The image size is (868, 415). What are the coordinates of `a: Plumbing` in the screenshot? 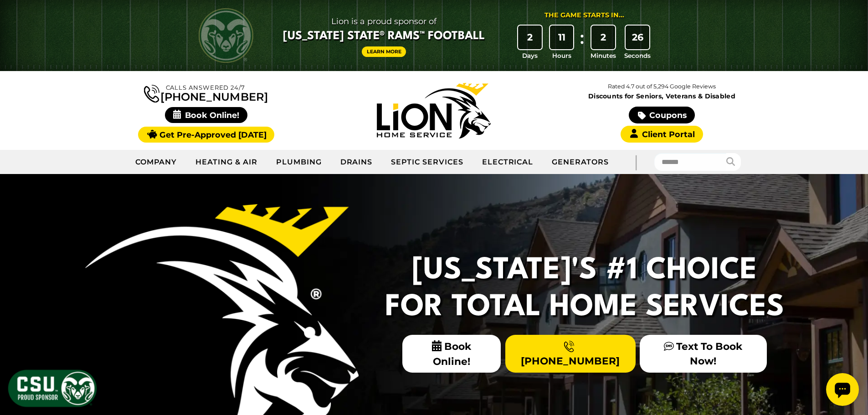 It's located at (299, 162).